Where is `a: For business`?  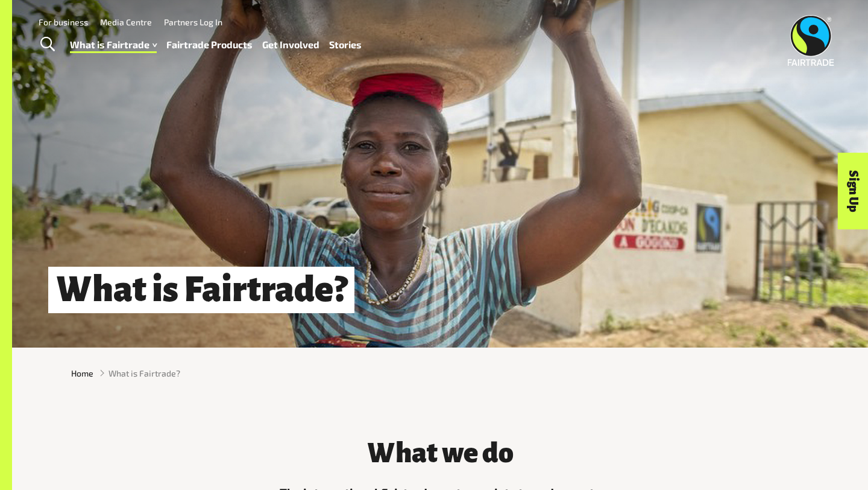
a: For business is located at coordinates (63, 22).